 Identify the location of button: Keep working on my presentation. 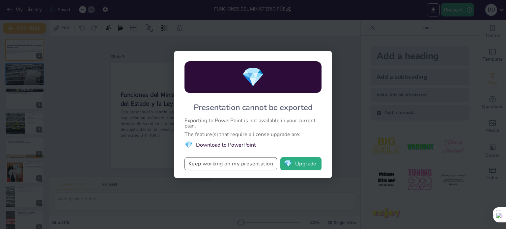
(231, 164).